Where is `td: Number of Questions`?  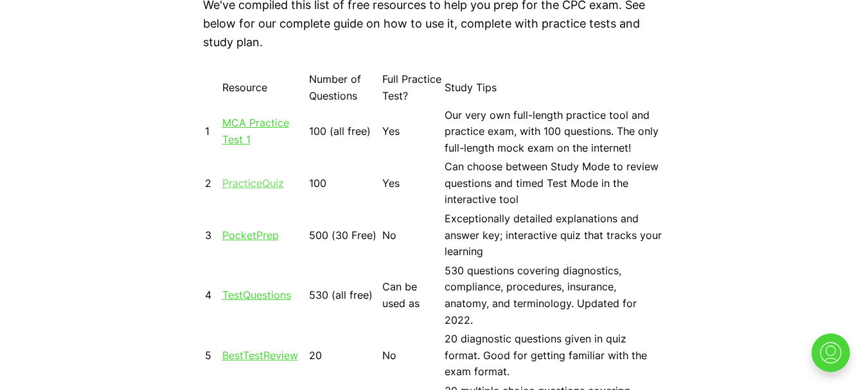
td: Number of Questions is located at coordinates (344, 87).